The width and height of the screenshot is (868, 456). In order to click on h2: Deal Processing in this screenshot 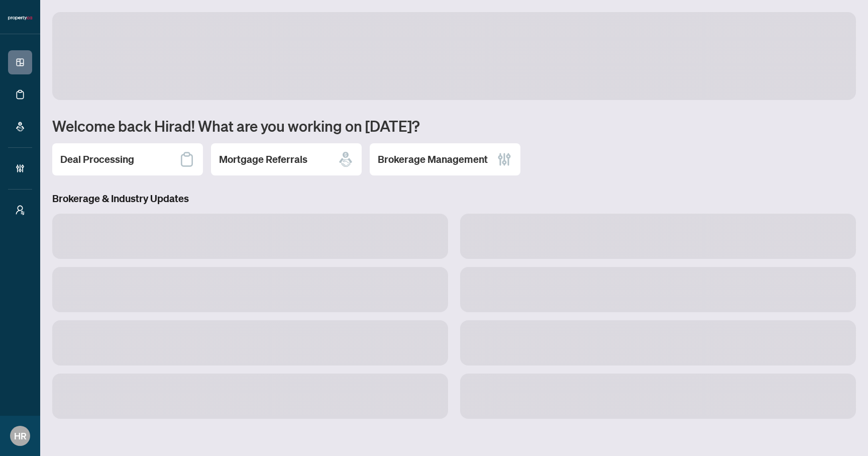, I will do `click(97, 159)`.